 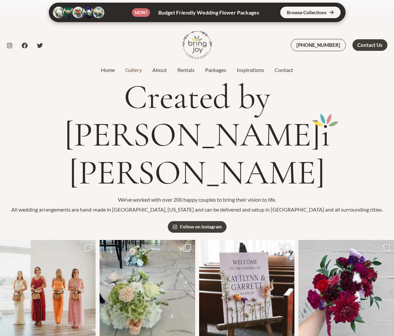 I want to click on a: Gallery, so click(x=134, y=70).